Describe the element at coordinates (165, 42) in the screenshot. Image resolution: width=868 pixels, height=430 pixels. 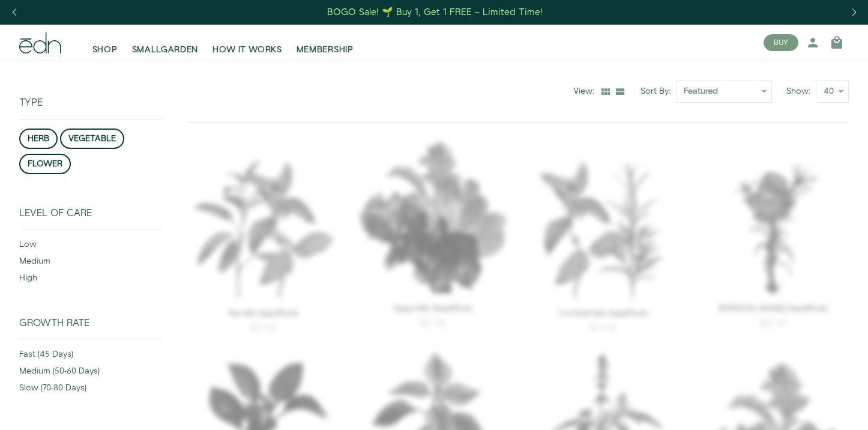
I see `a: SMALLGARDEN` at that location.